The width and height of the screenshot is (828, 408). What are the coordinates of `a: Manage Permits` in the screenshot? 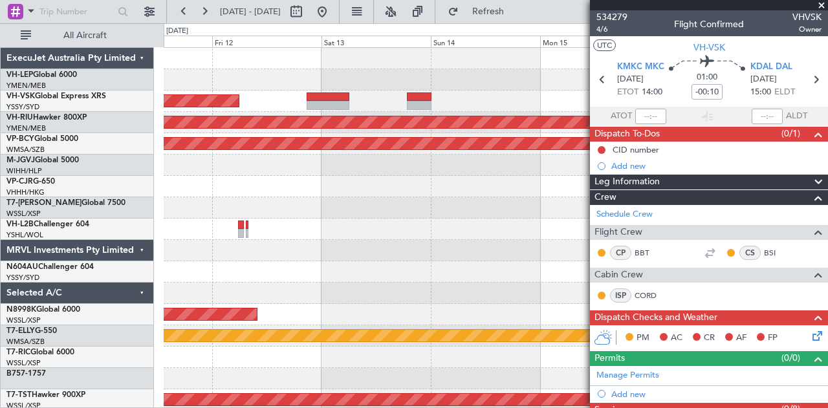 It's located at (628, 376).